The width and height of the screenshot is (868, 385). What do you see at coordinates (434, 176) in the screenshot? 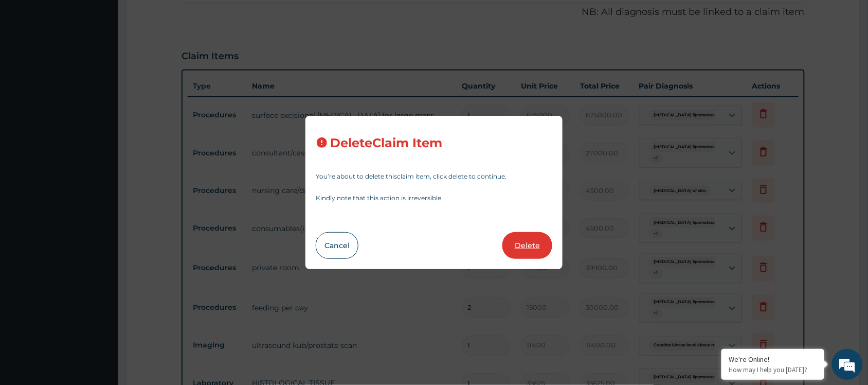
I see `p: You’re about to delete this claim item , click delete to continue.` at bounding box center [434, 176].